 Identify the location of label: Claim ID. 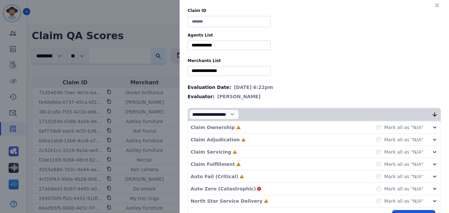
(314, 11).